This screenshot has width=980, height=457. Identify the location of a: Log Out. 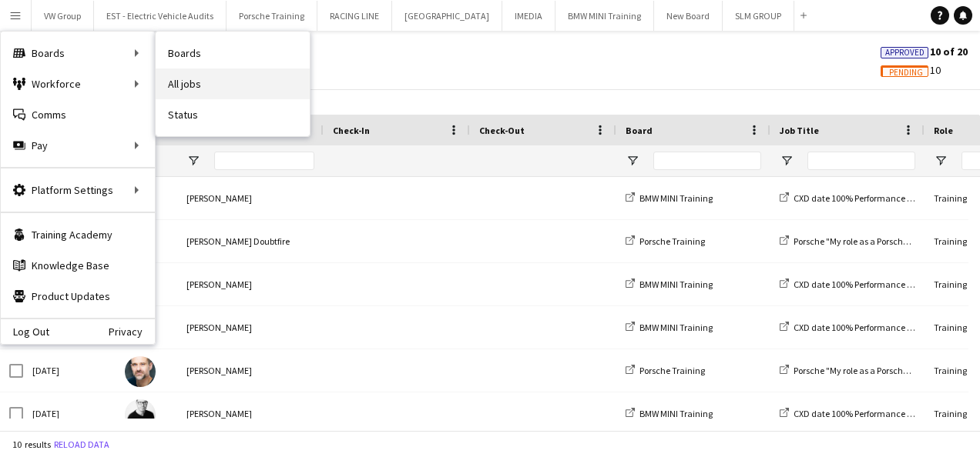
(25, 332).